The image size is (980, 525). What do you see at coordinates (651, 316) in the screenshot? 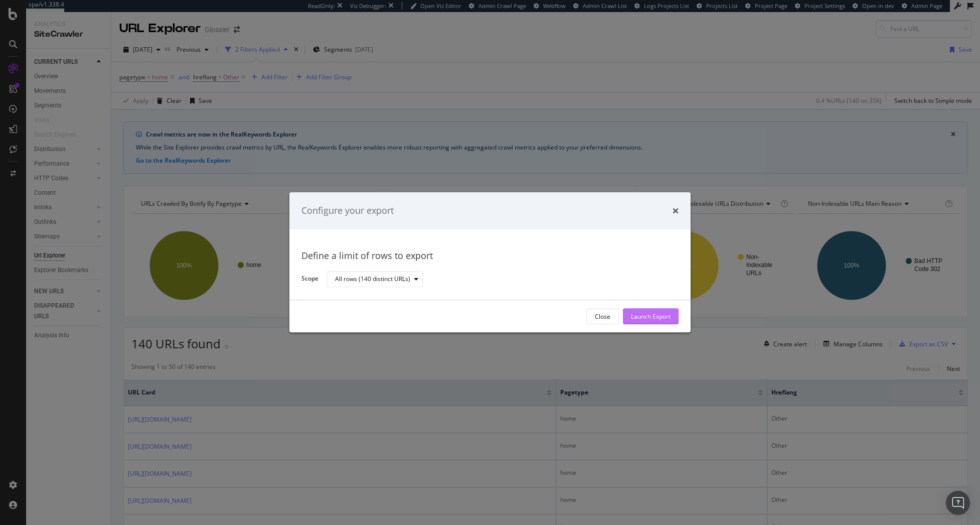
I see `button: Launch Export` at bounding box center [651, 316].